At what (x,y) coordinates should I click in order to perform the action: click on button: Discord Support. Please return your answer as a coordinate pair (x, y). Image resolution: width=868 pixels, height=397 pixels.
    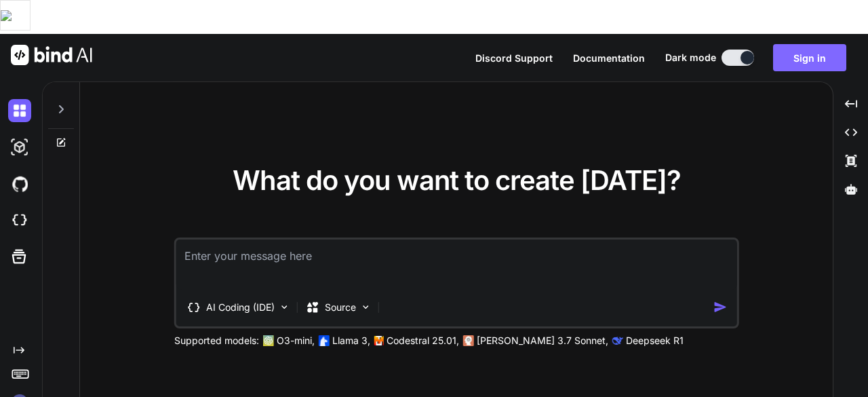
    Looking at the image, I should click on (514, 58).